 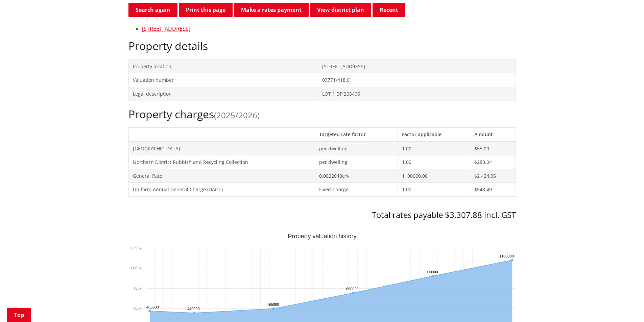 What do you see at coordinates (137, 308) in the screenshot?
I see `text: 500k` at bounding box center [137, 308].